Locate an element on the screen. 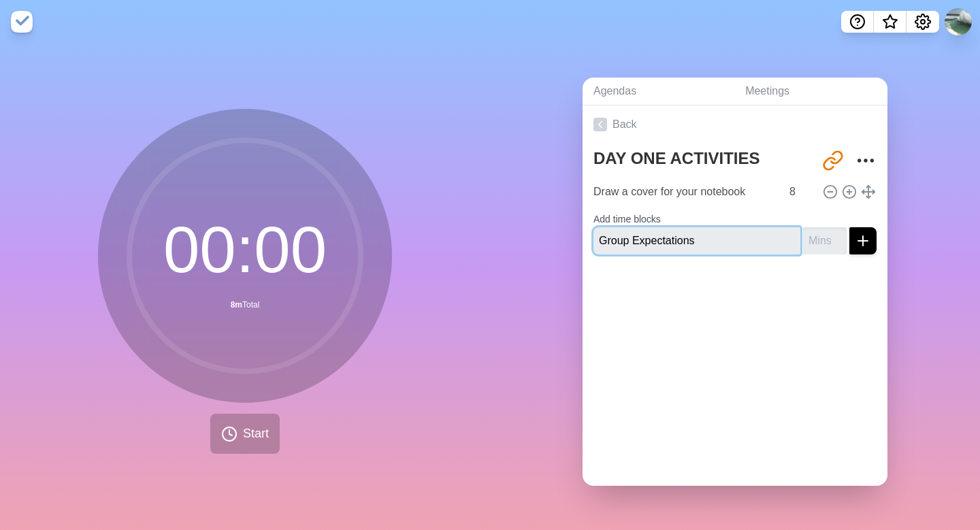 This screenshot has width=980, height=530. a: Meetings is located at coordinates (811, 91).